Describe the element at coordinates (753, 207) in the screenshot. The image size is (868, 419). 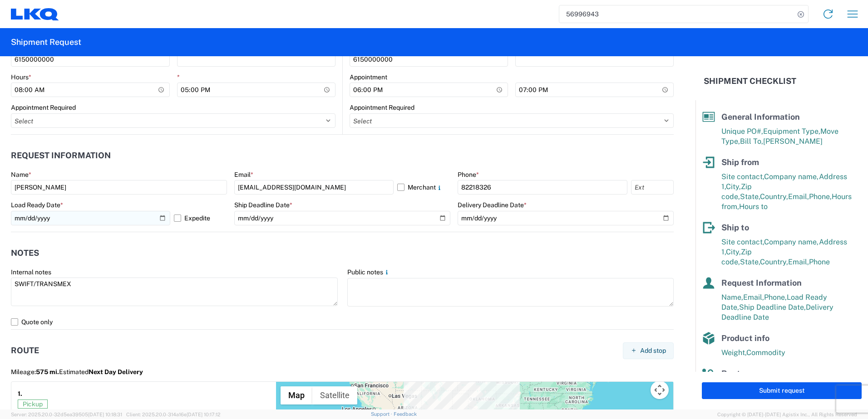
I see `span: Hours to` at that location.